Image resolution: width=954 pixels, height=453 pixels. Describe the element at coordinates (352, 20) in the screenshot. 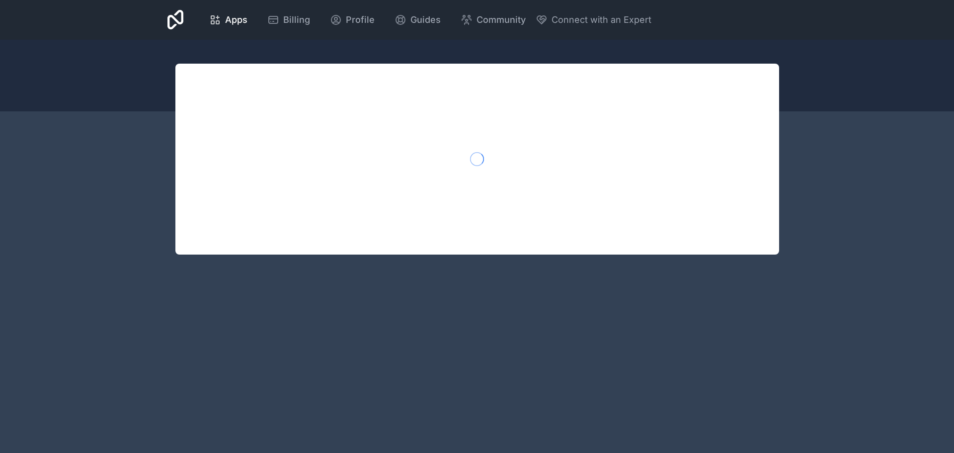

I see `a: Profile` at that location.